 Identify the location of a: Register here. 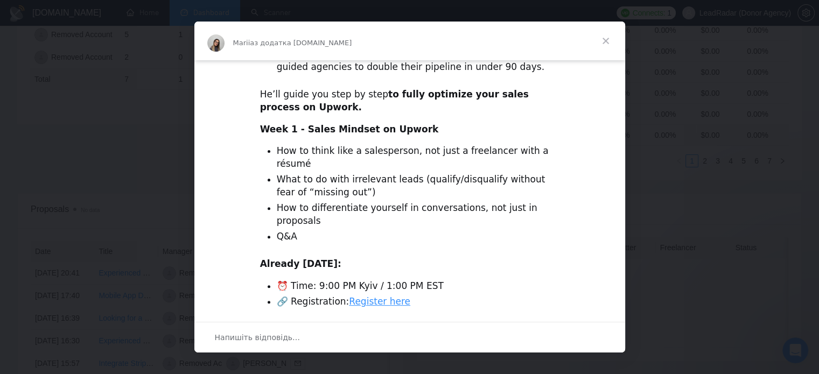
(379, 301).